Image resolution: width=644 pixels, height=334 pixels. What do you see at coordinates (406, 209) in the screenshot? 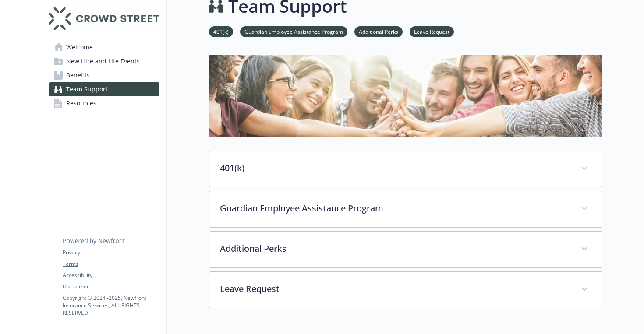
I see `div: Guardian Employee Assistance Program` at bounding box center [406, 209].